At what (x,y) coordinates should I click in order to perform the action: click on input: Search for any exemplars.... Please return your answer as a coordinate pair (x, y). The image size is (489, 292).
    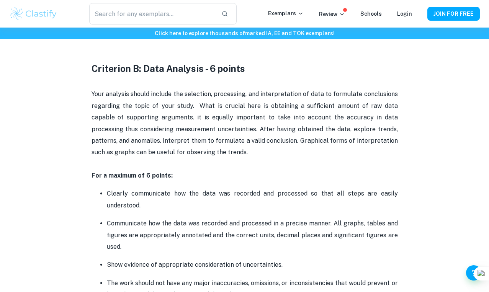
    Looking at the image, I should click on (152, 14).